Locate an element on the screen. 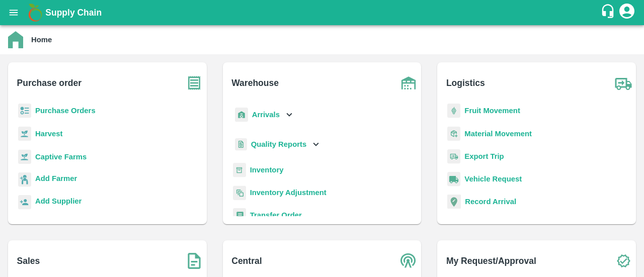 The image size is (644, 277). img: whInventory is located at coordinates (240, 170).